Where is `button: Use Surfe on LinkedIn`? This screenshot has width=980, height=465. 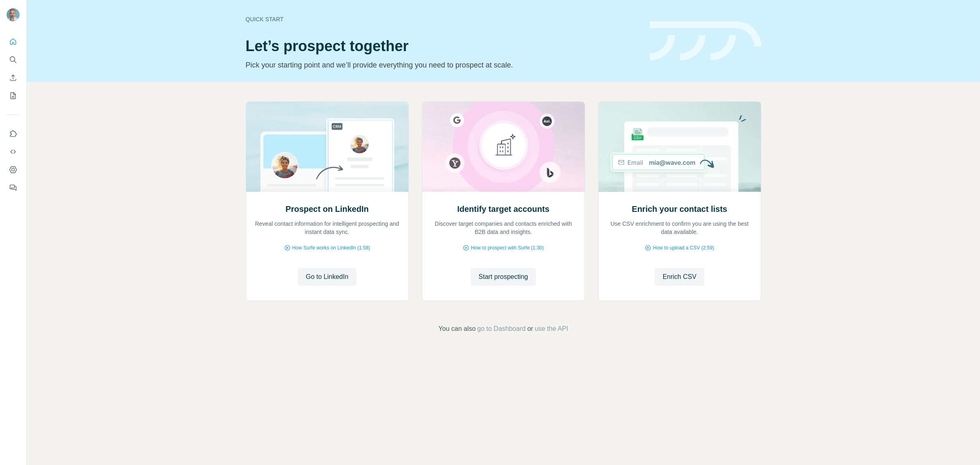 button: Use Surfe on LinkedIn is located at coordinates (13, 134).